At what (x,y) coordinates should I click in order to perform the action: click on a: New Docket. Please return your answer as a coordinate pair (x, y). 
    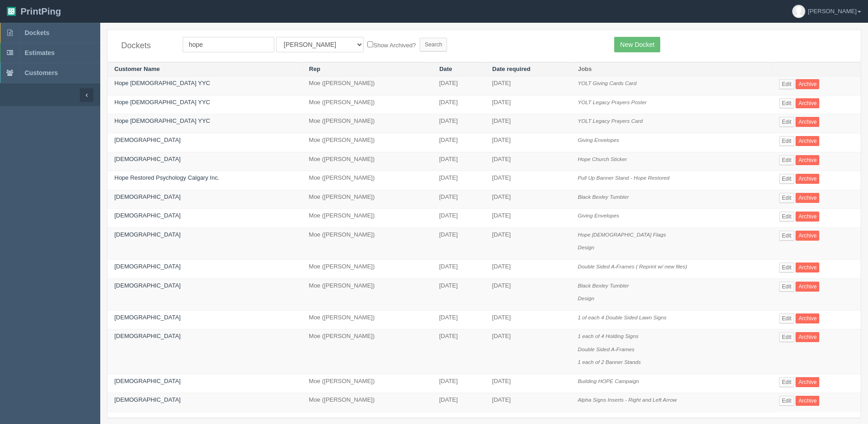
    Looking at the image, I should click on (637, 45).